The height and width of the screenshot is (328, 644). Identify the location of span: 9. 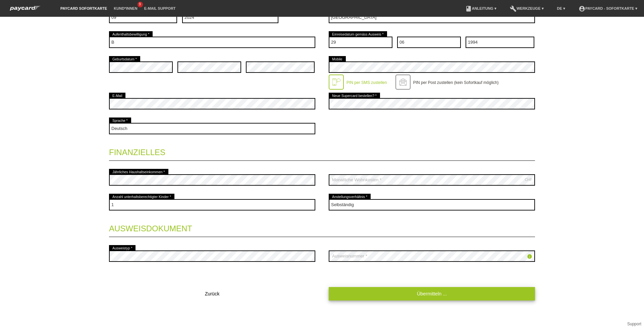
(140, 4).